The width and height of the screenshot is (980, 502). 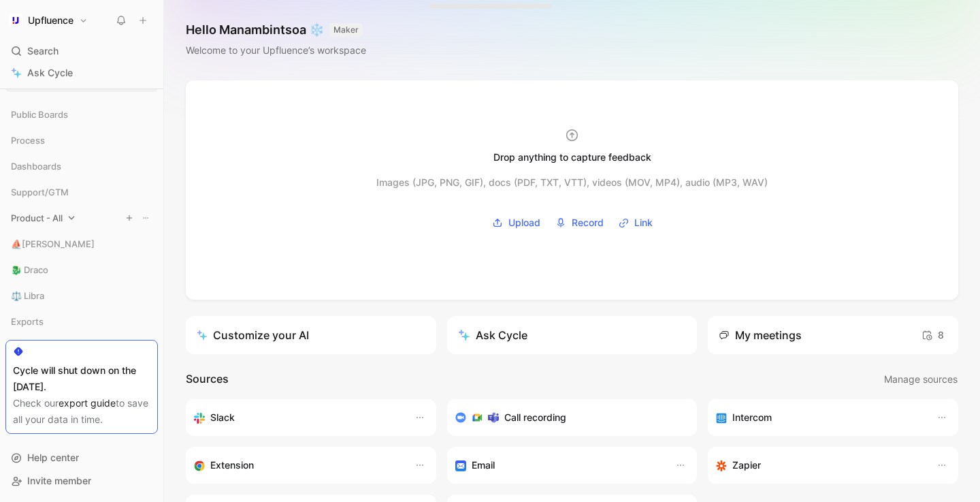 What do you see at coordinates (59, 480) in the screenshot?
I see `span: Invite member` at bounding box center [59, 480].